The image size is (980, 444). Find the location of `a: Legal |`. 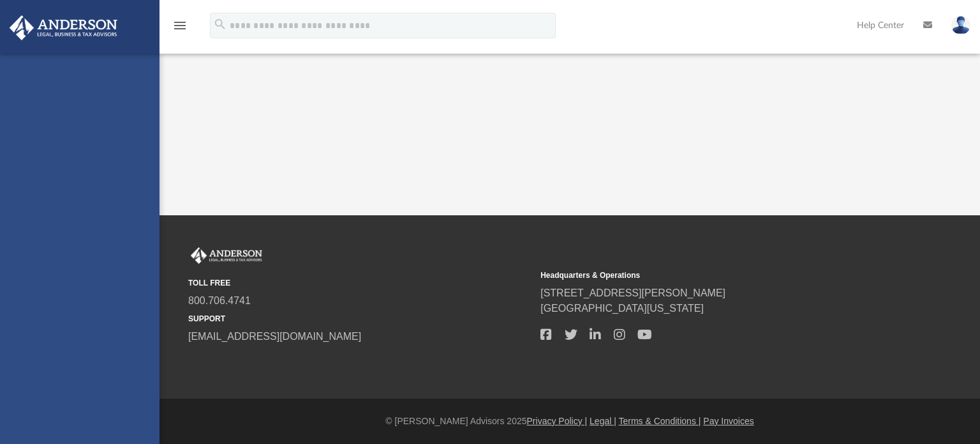

a: Legal | is located at coordinates (603, 421).